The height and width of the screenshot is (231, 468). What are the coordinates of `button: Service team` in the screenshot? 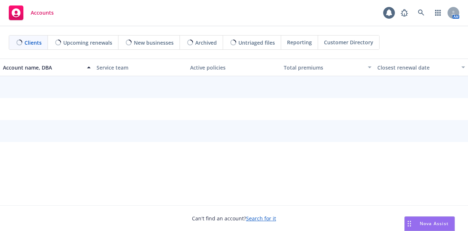 It's located at (140, 67).